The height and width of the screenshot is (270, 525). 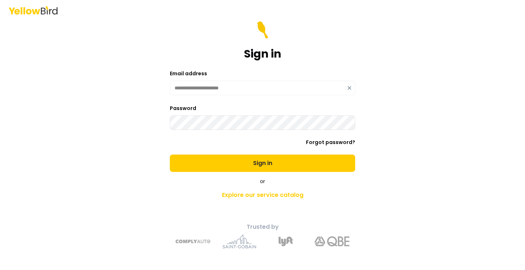 What do you see at coordinates (183, 108) in the screenshot?
I see `label: Password` at bounding box center [183, 108].